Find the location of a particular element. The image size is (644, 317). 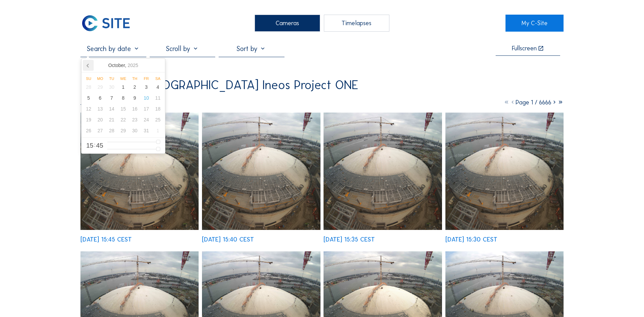

div: 27 is located at coordinates (100, 130).